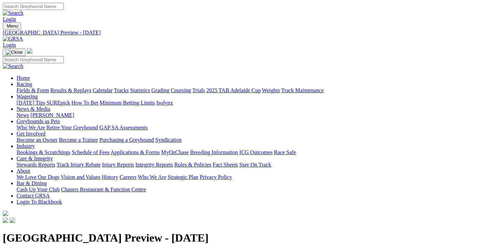 This screenshot has height=245, width=490. What do you see at coordinates (110, 177) in the screenshot?
I see `a: History` at bounding box center [110, 177].